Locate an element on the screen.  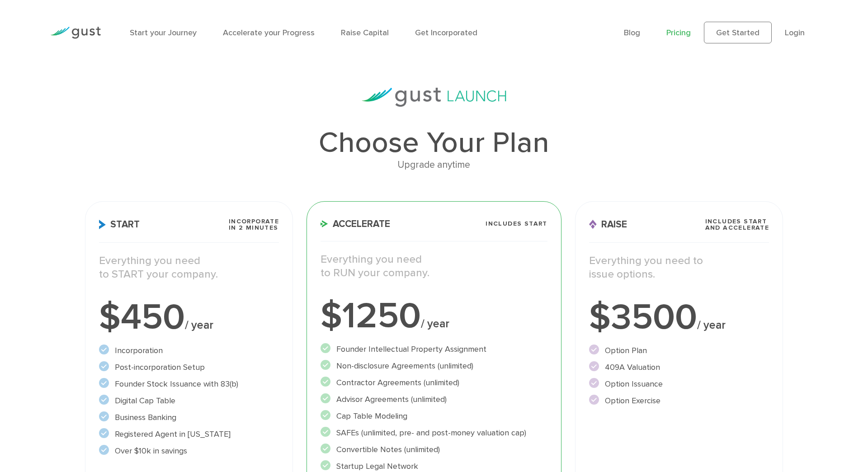
a: Raise Capital is located at coordinates (365, 33).